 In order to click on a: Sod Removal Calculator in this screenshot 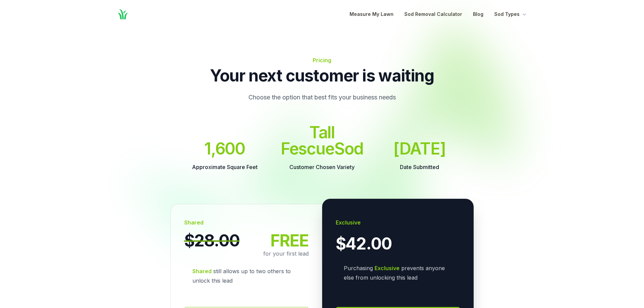, I will do `click(433, 14)`.